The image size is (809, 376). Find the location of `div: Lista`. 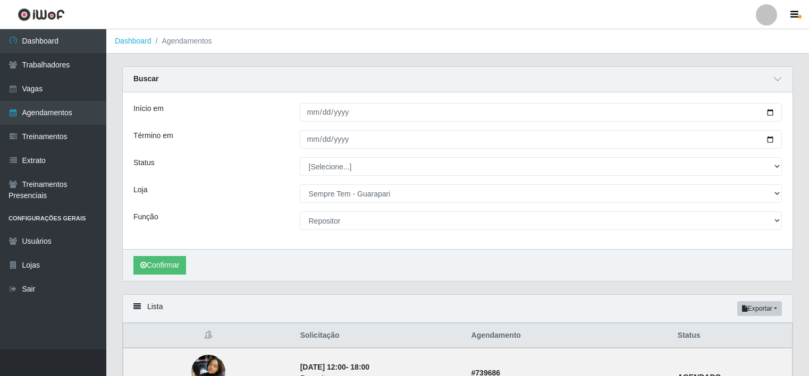

div: Lista is located at coordinates (458, 309).